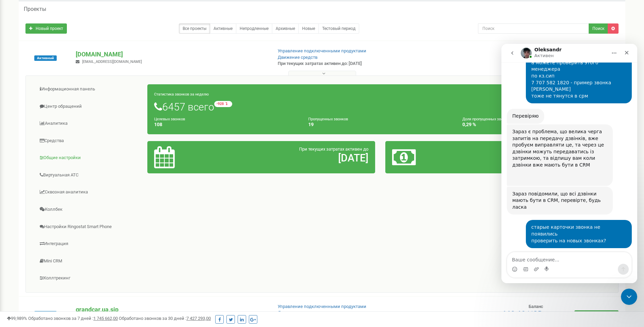  I want to click on a: Центр обращений, so click(90, 106).